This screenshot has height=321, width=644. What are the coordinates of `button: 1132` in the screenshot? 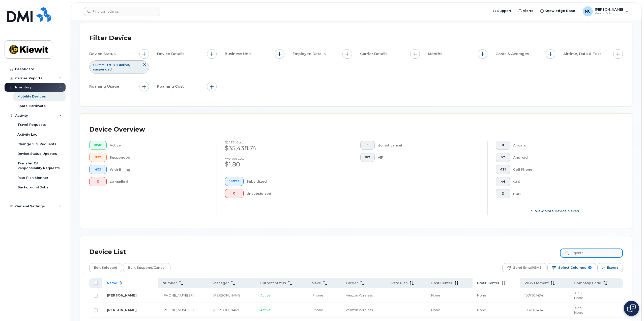 It's located at (98, 157).